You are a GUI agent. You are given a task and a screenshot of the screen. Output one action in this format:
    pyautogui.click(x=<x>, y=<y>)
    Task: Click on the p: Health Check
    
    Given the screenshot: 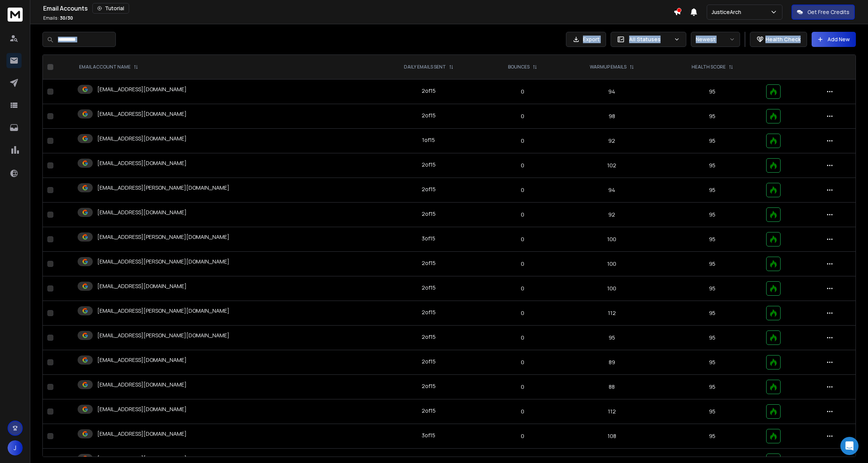 What is the action you would take?
    pyautogui.click(x=782, y=40)
    